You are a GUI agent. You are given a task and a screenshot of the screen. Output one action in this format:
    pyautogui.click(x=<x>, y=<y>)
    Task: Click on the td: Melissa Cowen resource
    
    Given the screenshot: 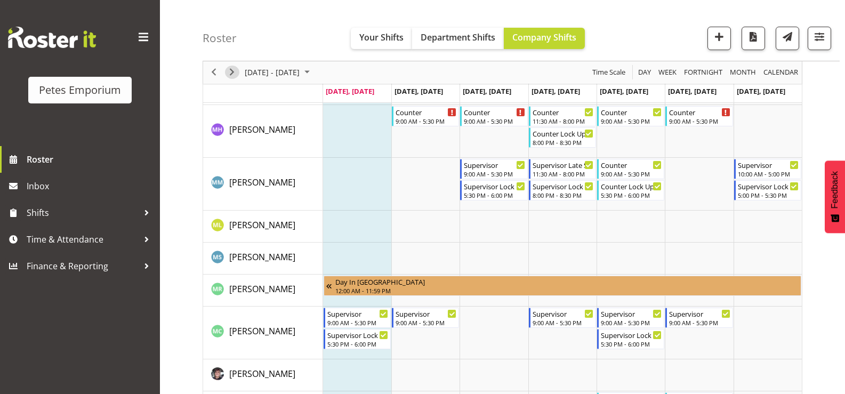 What is the action you would take?
    pyautogui.click(x=263, y=333)
    